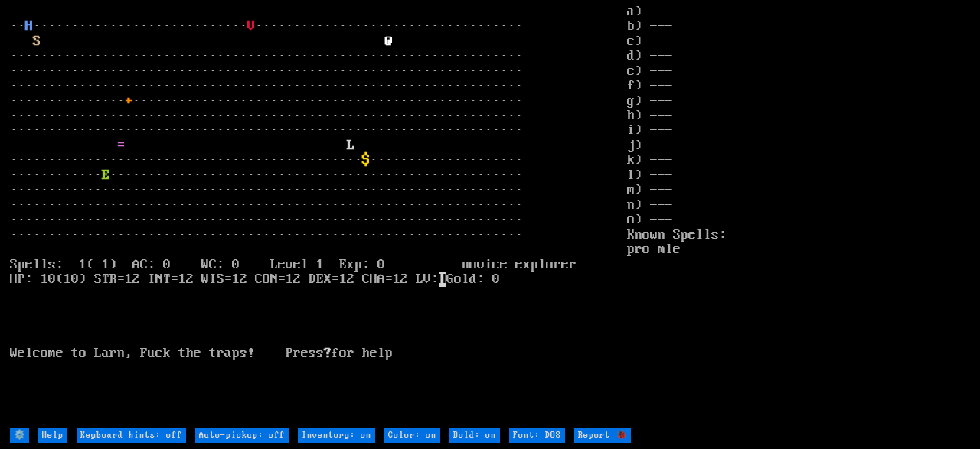  I want to click on font: H, so click(29, 26).